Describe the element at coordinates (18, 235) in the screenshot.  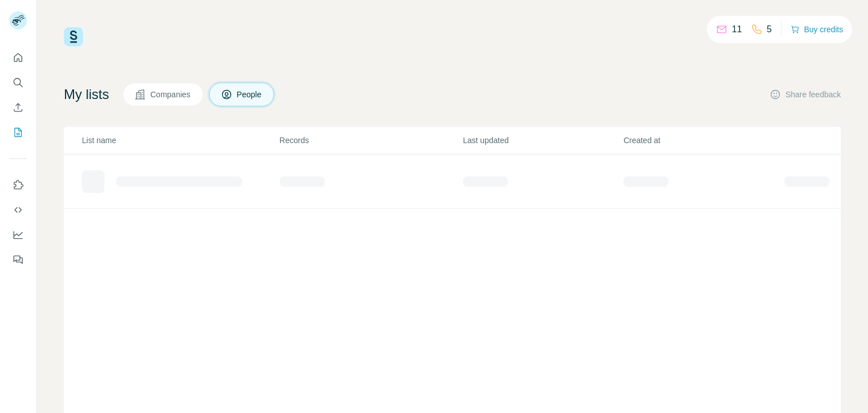
I see `button: Dashboard` at that location.